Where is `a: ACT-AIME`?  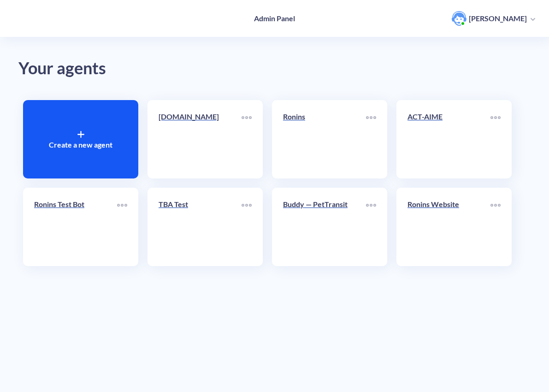
a: ACT-AIME is located at coordinates (449, 139).